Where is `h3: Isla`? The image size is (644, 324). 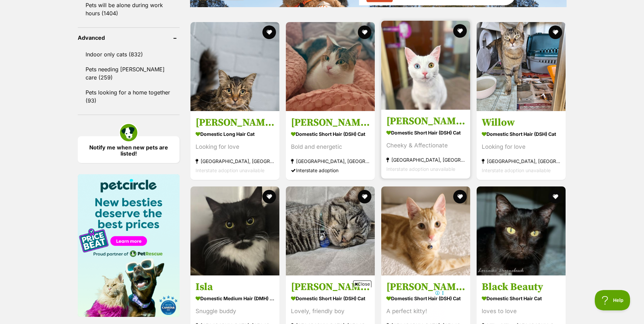
h3: Isla is located at coordinates (235, 286).